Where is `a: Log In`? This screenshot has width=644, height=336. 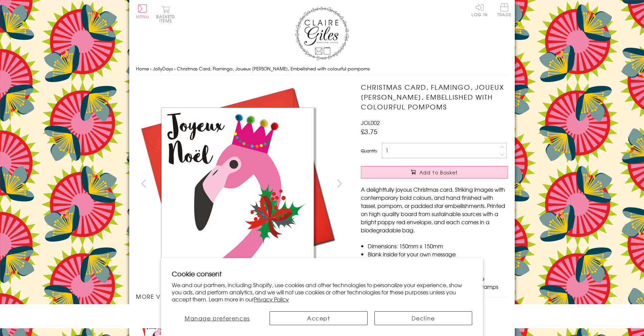 a: Log In is located at coordinates (480, 10).